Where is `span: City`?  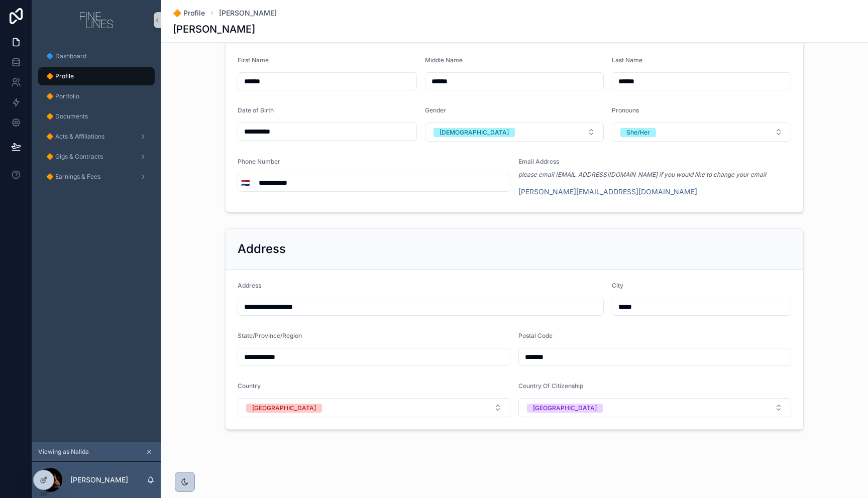
span: City is located at coordinates (617, 285).